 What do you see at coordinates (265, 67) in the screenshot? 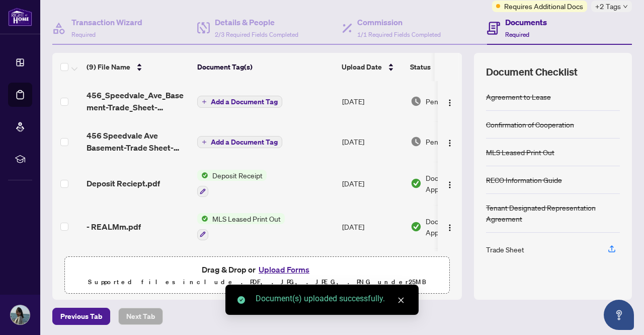
I see `th: Document Tag(s)` at bounding box center [265, 67].